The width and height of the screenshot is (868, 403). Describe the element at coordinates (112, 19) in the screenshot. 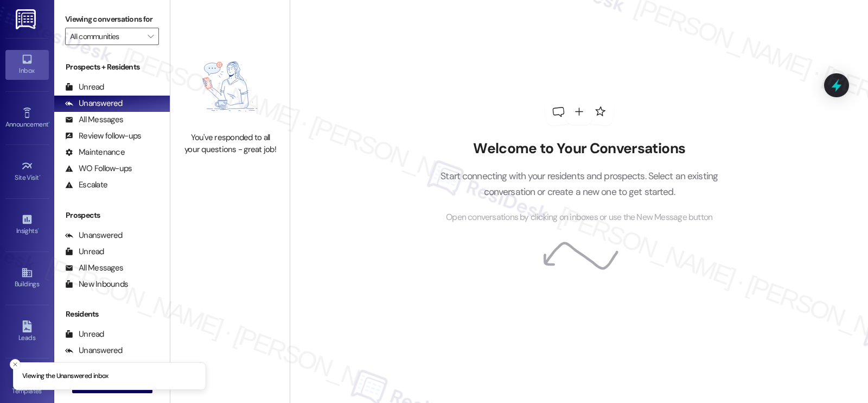

I see `label: Viewing conversations for` at that location.